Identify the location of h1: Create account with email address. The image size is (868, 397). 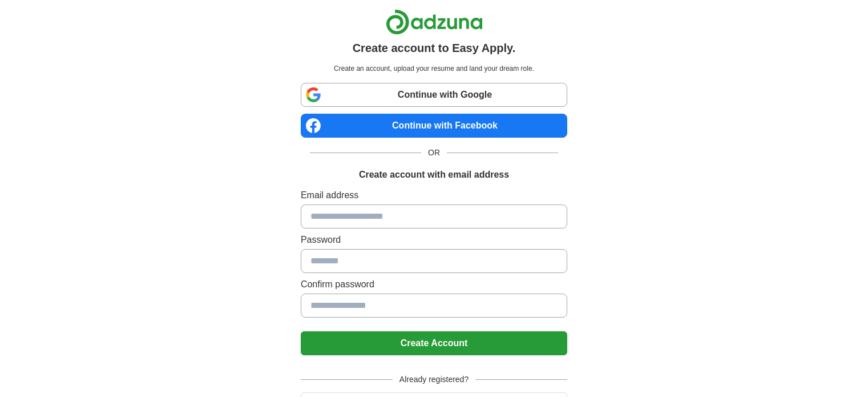
(434, 175).